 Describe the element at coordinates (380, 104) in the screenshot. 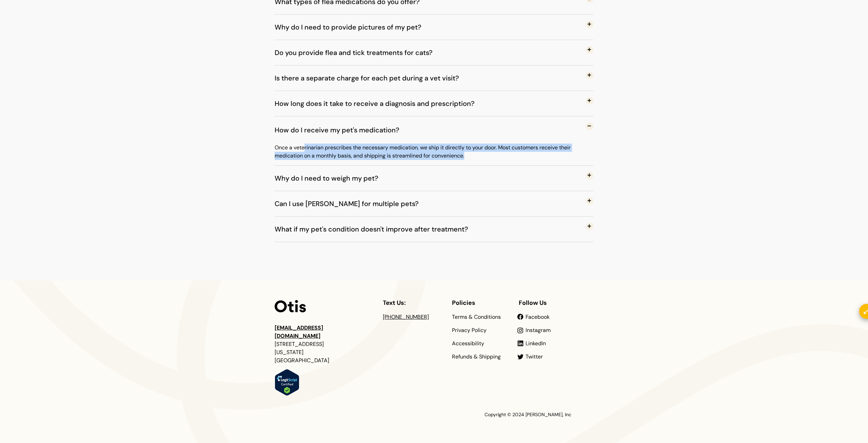

I see `span: How long does it take to receive a diagnosis and prescription?` at that location.